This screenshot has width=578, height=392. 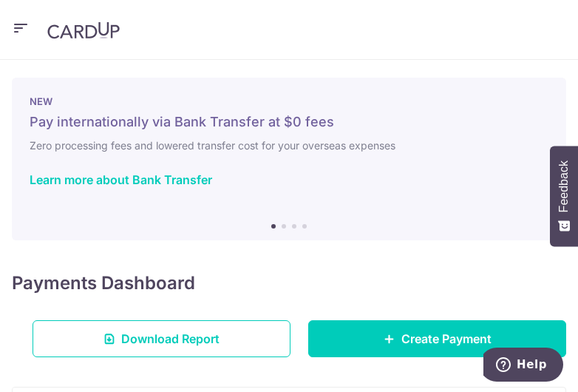 What do you see at coordinates (289, 101) in the screenshot?
I see `p: NEW` at bounding box center [289, 101].